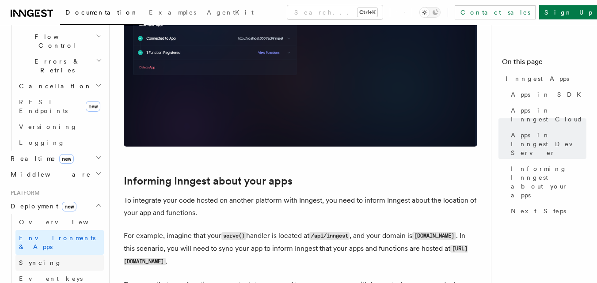 Image resolution: width=597 pixels, height=283 pixels. What do you see at coordinates (60, 127) in the screenshot?
I see `a: Versioning` at bounding box center [60, 127].